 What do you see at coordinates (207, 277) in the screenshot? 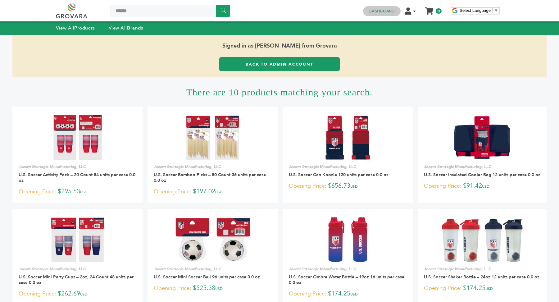
I see `a: U.S. Soccer Mini Soccer Ball 96 units per case 0.0 oz` at bounding box center [207, 277].